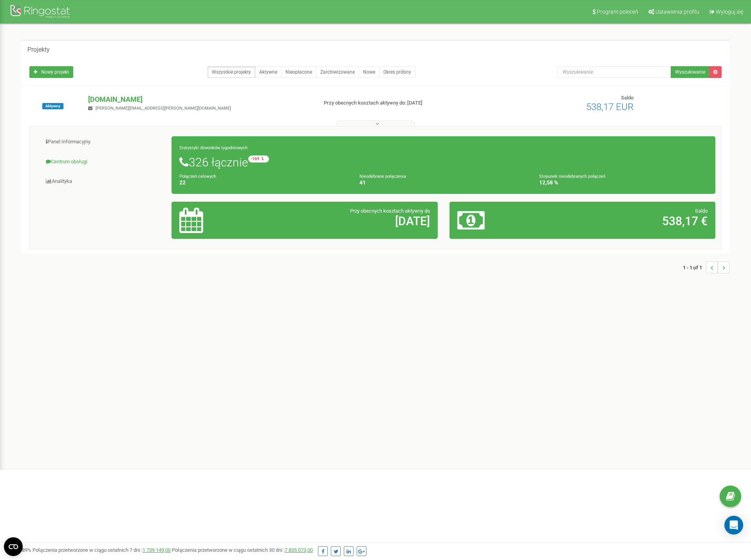  What do you see at coordinates (623, 182) in the screenshot?
I see `h4: 12,58 %` at bounding box center [623, 182].